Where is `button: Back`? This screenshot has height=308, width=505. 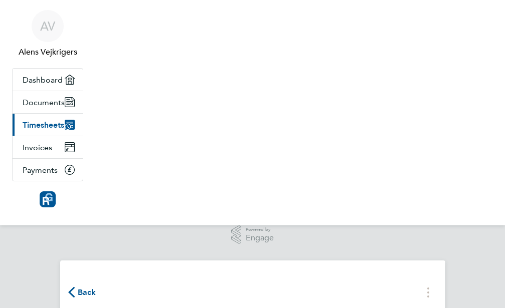 button: Back is located at coordinates (82, 292).